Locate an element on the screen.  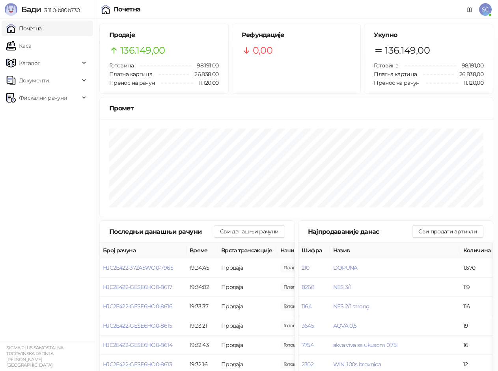
button: 8268 is located at coordinates (308, 287).